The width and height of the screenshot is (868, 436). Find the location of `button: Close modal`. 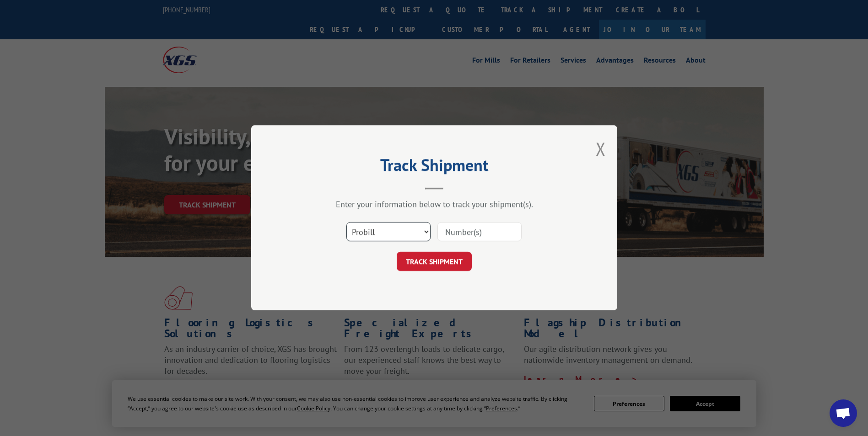

button: Close modal is located at coordinates (600, 148).